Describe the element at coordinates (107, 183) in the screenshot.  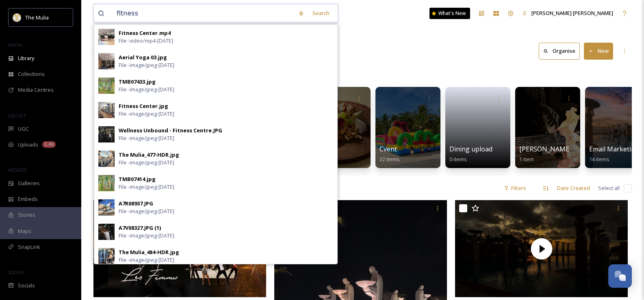
I see `img: b8a5adbe-2a96-4b93-b796-7d0eafa42831.jpg` at that location.